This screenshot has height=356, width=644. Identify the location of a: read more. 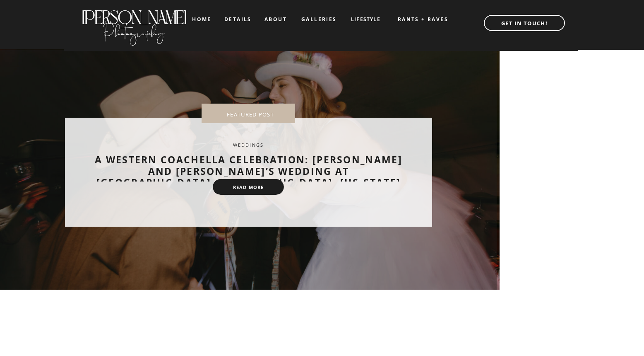
(248, 187).